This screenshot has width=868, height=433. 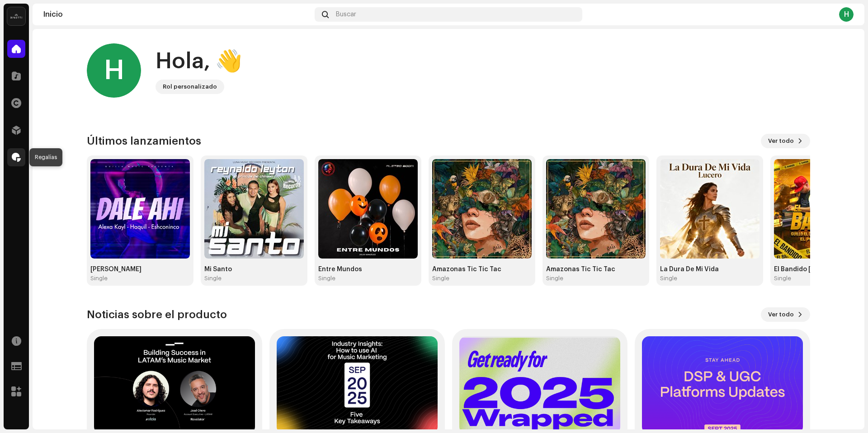 What do you see at coordinates (596, 209) in the screenshot?
I see `img: 56eb8a93-d737-48d9-94a1-5865d3351d00` at bounding box center [596, 209].